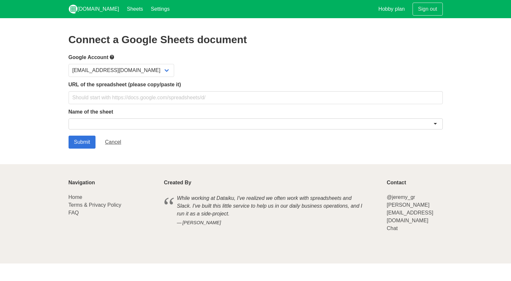 The width and height of the screenshot is (511, 281). What do you see at coordinates (401, 197) in the screenshot?
I see `a: @jeremy_gr` at bounding box center [401, 197].